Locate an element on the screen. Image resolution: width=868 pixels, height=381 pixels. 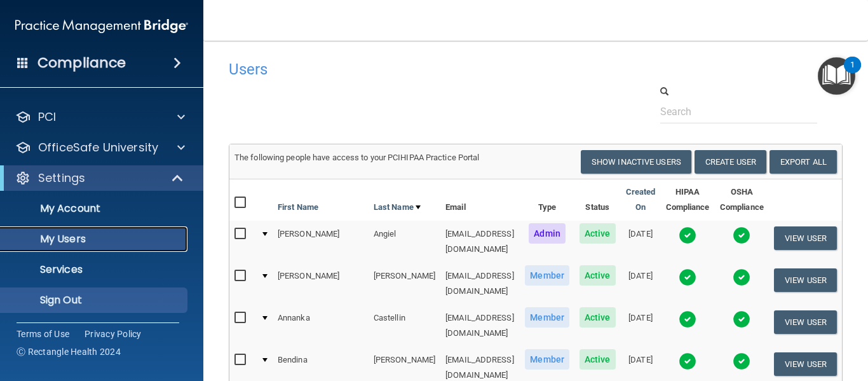
p: My Account is located at coordinates (95, 209).